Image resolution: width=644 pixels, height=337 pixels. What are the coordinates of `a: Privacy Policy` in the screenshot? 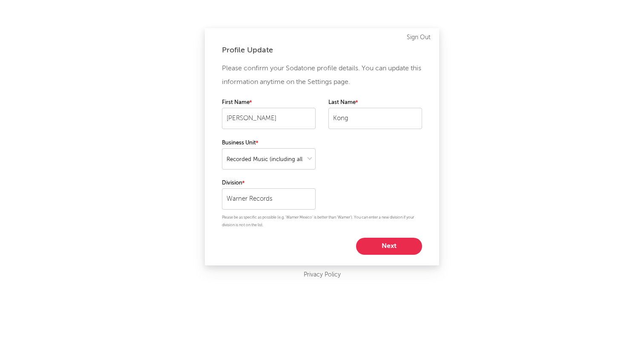 It's located at (322, 275).